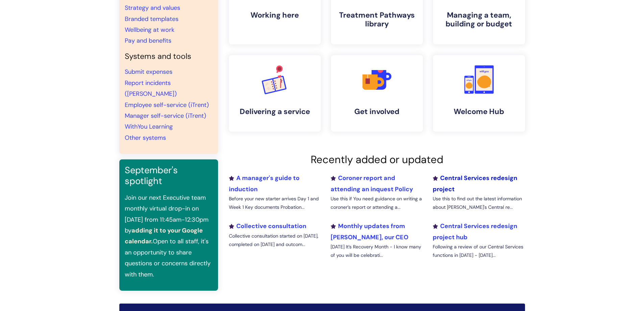 This screenshot has height=311, width=644. Describe the element at coordinates (148, 41) in the screenshot. I see `a: Pay and benefits` at that location.